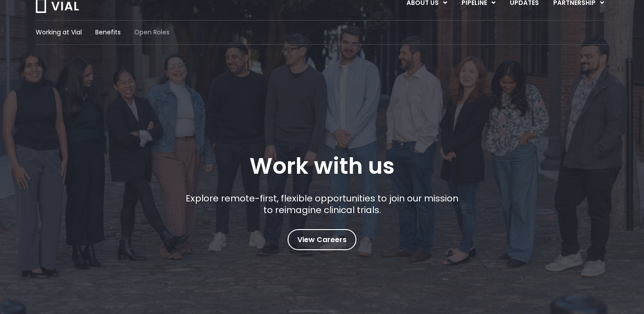 Image resolution: width=644 pixels, height=314 pixels. I want to click on a: Open Roles, so click(152, 32).